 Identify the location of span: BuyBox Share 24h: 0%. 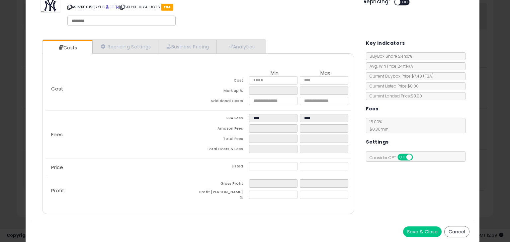
(389, 56).